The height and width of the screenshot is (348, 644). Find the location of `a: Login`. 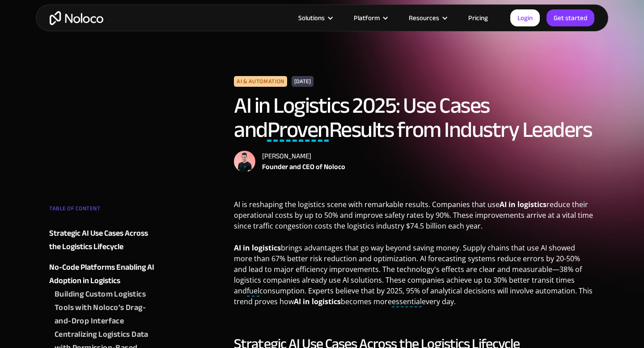

a: Login is located at coordinates (525, 18).